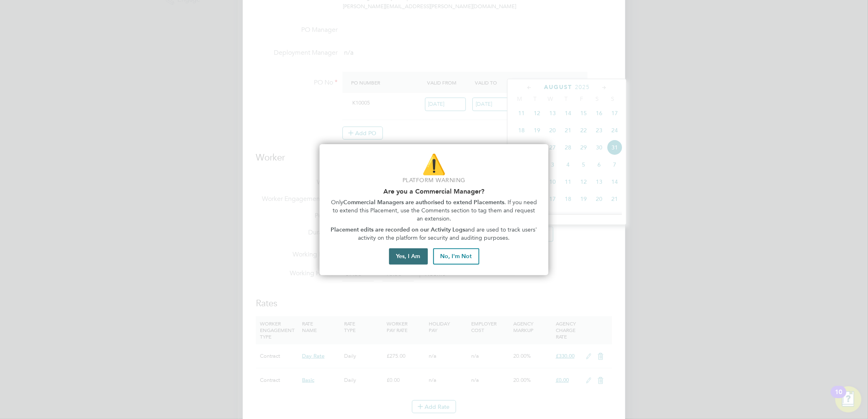  Describe the element at coordinates (398, 229) in the screenshot. I see `strong: Placement edits are recorded on our Activity Logs` at that location.